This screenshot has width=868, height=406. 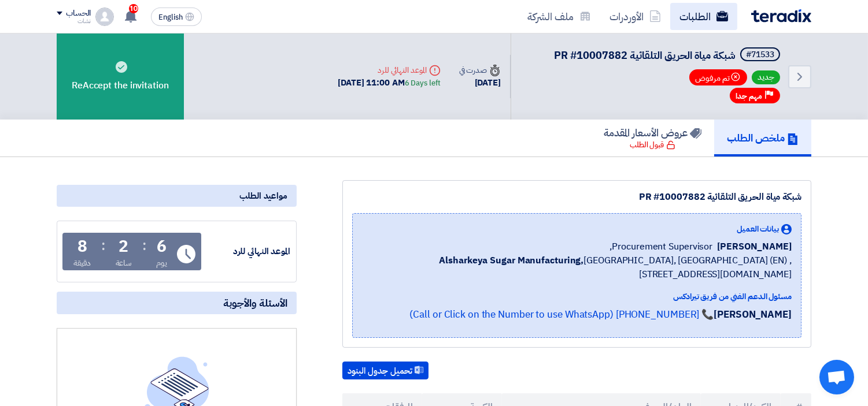 I want to click on b: Alsharkeya Sugar Manufacturing,, so click(x=511, y=260).